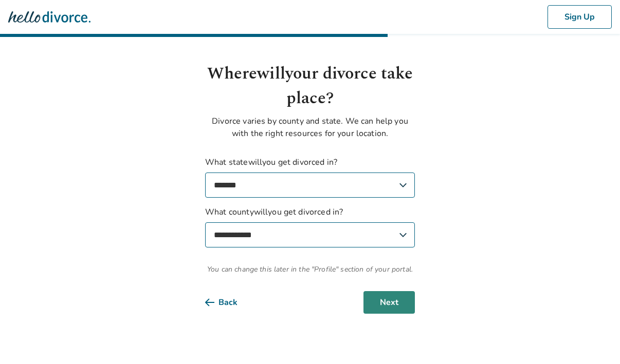 The width and height of the screenshot is (620, 364). What do you see at coordinates (389, 302) in the screenshot?
I see `button: Next` at bounding box center [389, 302].